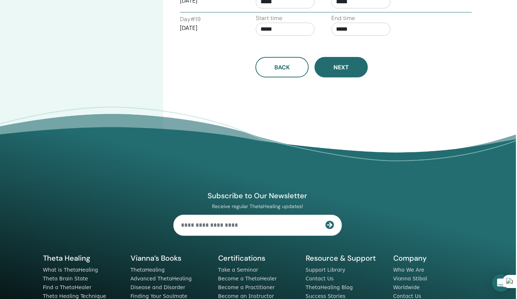 The image size is (517, 299). Describe the element at coordinates (258, 258) in the screenshot. I see `h5: Certifications` at that location.